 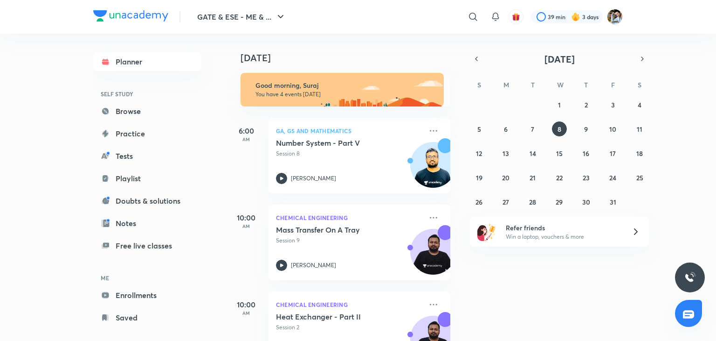 What do you see at coordinates (560, 153) in the screenshot?
I see `abbr: October 15, 2025` at bounding box center [560, 153].